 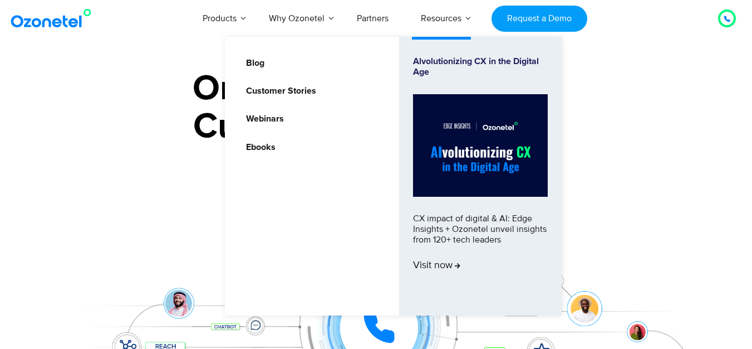 What do you see at coordinates (278, 91) in the screenshot?
I see `a: Customer Stories` at bounding box center [278, 91].